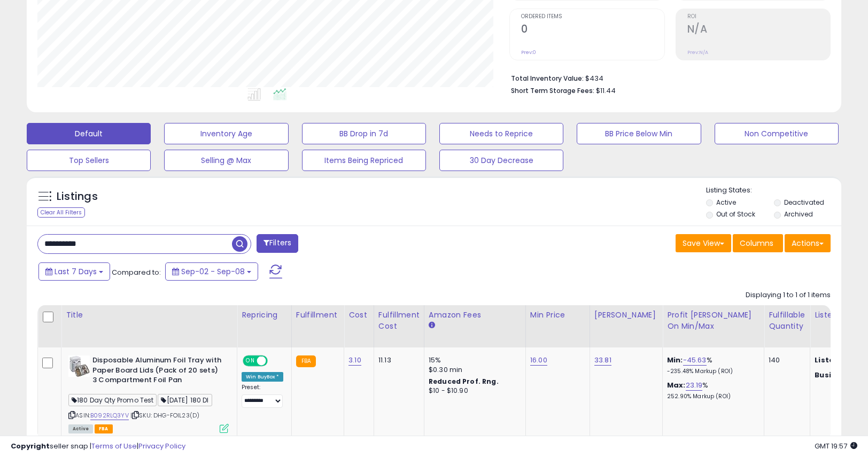  What do you see at coordinates (475, 315) in the screenshot?
I see `div: Amazon Fees` at bounding box center [475, 315].